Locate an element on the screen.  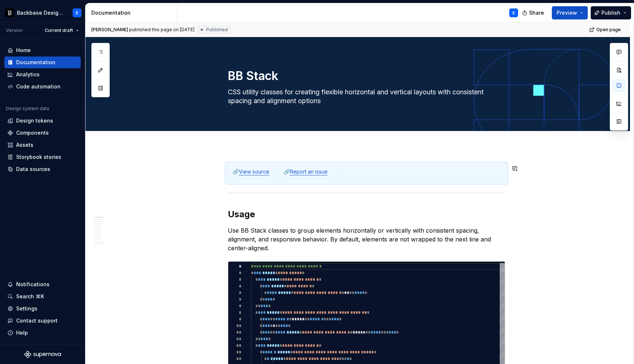
div: Design system data is located at coordinates (28, 109).